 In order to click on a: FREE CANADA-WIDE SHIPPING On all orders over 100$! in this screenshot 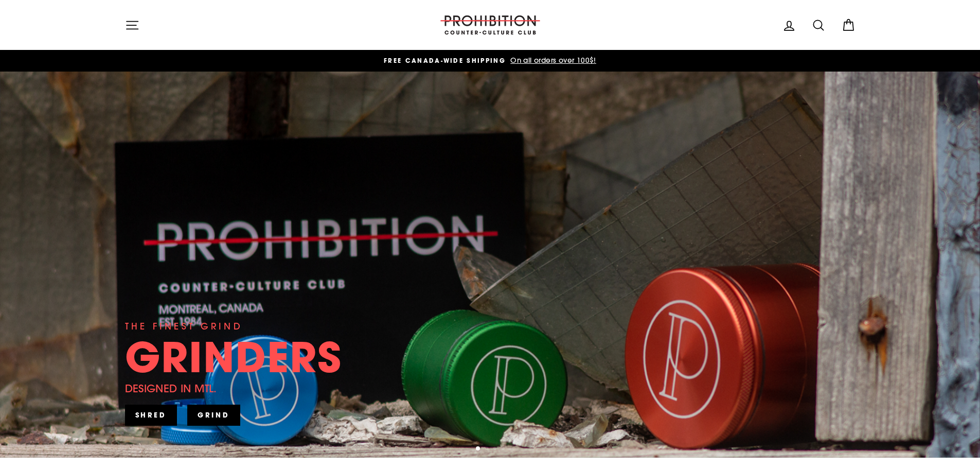, I will do `click(490, 61)`.